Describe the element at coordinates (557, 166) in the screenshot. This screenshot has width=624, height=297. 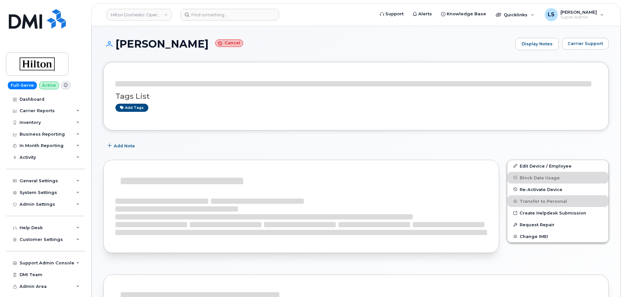
I see `a: Edit Device / Employee` at that location.